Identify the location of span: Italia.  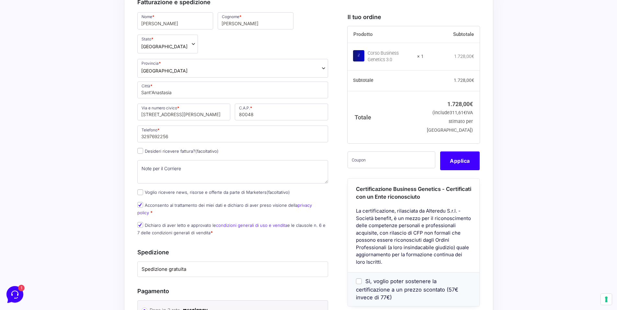
(164, 46).